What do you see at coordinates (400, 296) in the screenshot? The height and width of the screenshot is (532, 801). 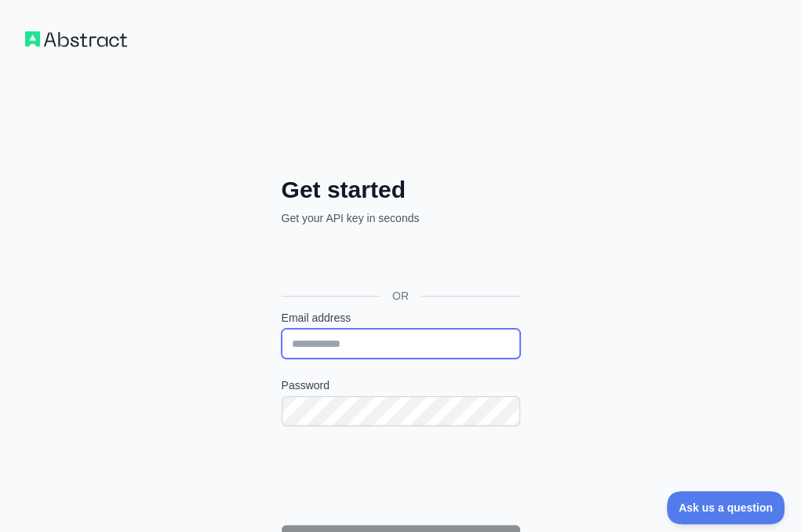 I see `span: OR` at bounding box center [400, 296].